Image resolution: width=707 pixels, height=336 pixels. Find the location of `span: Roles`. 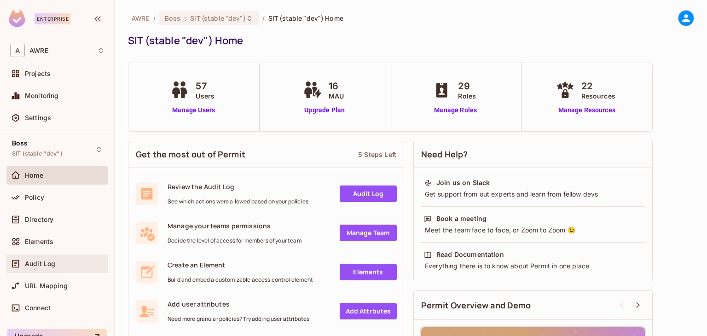

span: Roles is located at coordinates (467, 96).